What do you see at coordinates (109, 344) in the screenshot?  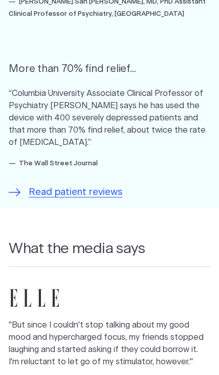 I see `p: "But since I couldn't stop talking about my good mood and hypercharged focus, my friends stopped ...` at bounding box center [109, 344].